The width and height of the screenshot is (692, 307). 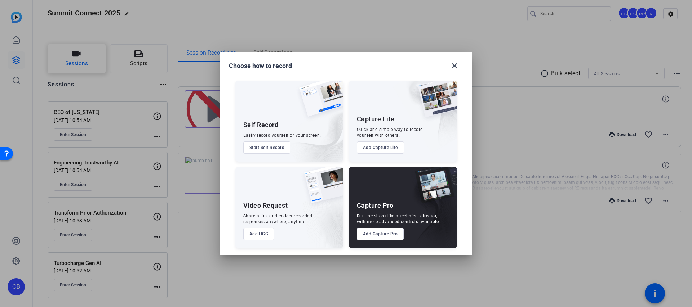 What do you see at coordinates (261, 125) in the screenshot?
I see `div: Self Record` at bounding box center [261, 125].